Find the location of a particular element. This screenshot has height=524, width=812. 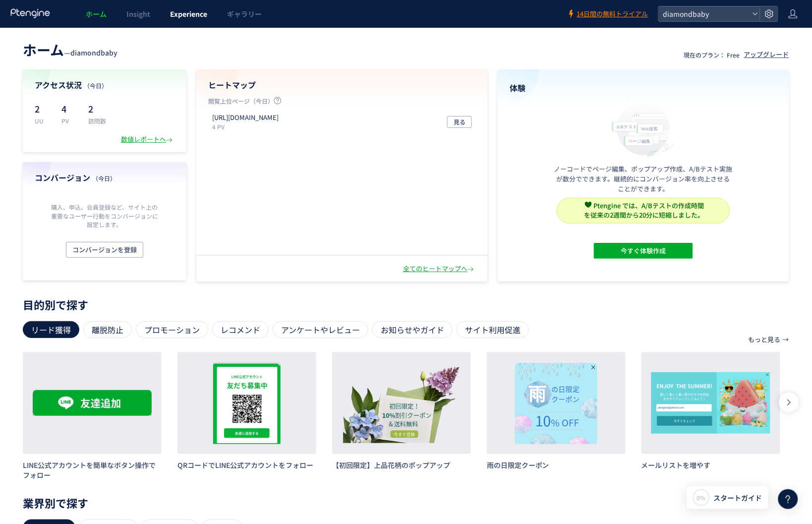

p: UU is located at coordinates (42, 121).